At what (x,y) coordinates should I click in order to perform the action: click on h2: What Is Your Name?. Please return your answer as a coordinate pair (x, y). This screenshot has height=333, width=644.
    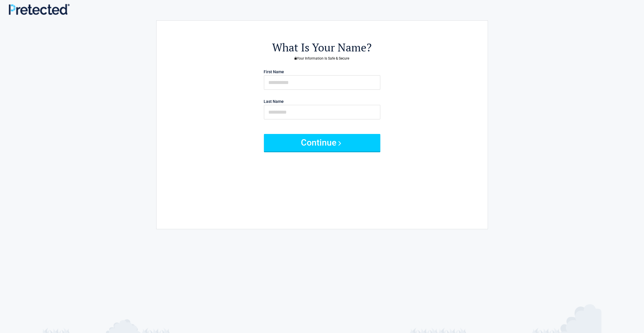
    Looking at the image, I should click on (322, 47).